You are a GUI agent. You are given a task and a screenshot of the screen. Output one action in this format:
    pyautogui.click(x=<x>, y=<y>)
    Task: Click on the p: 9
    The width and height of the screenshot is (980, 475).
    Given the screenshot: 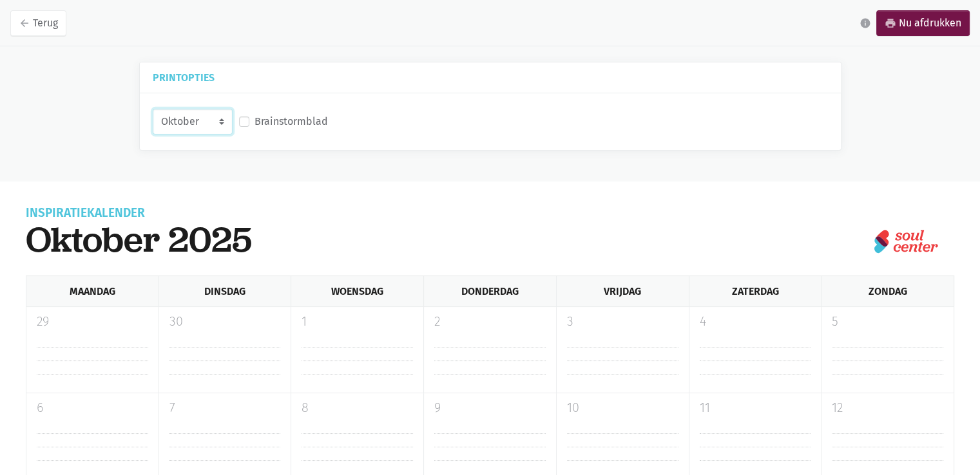 What is the action you would take?
    pyautogui.click(x=490, y=409)
    